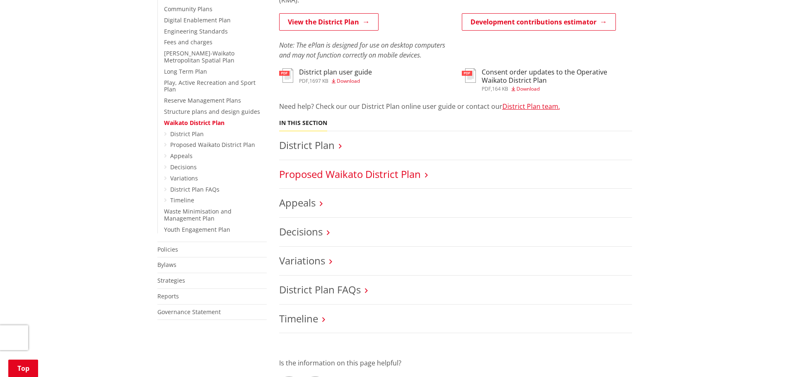  What do you see at coordinates (336, 72) in the screenshot?
I see `h3: District plan user guide` at bounding box center [336, 72].